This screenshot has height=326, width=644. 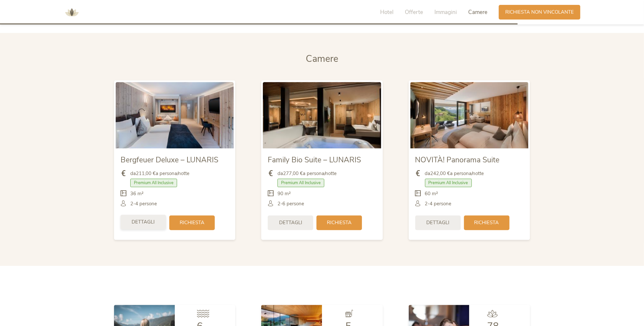 I want to click on span: 90 m², so click(x=284, y=194).